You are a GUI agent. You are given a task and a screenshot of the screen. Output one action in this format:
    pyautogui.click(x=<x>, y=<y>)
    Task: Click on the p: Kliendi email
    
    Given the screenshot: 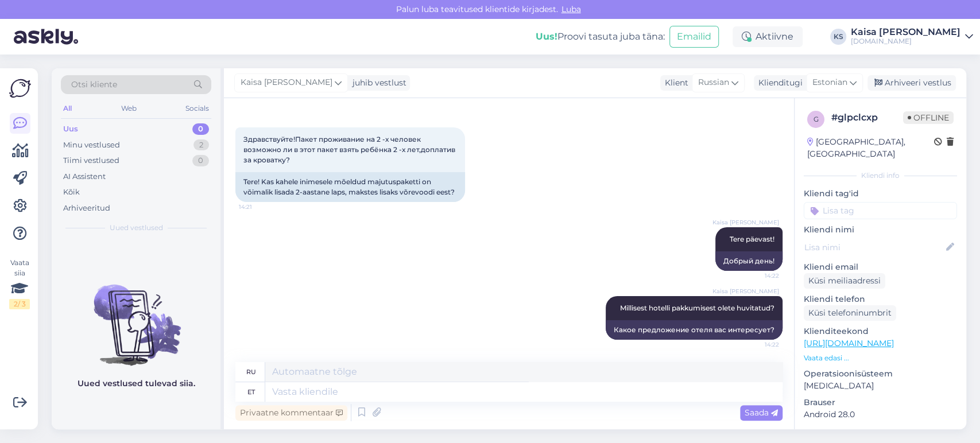 What is the action you would take?
    pyautogui.click(x=880, y=267)
    